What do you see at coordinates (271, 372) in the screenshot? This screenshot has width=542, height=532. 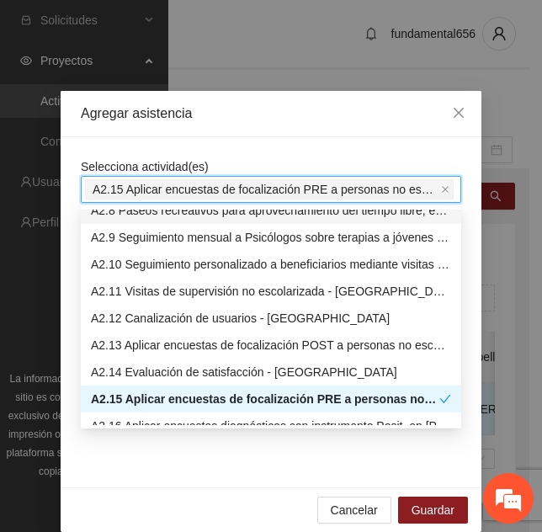 I see `div: A2.14 Evaluación de satisfacción - Chihuahua` at bounding box center [271, 372].